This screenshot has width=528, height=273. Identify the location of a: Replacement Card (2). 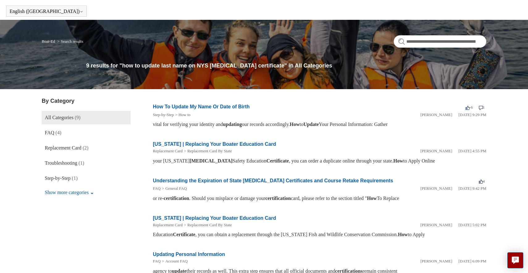
(86, 148).